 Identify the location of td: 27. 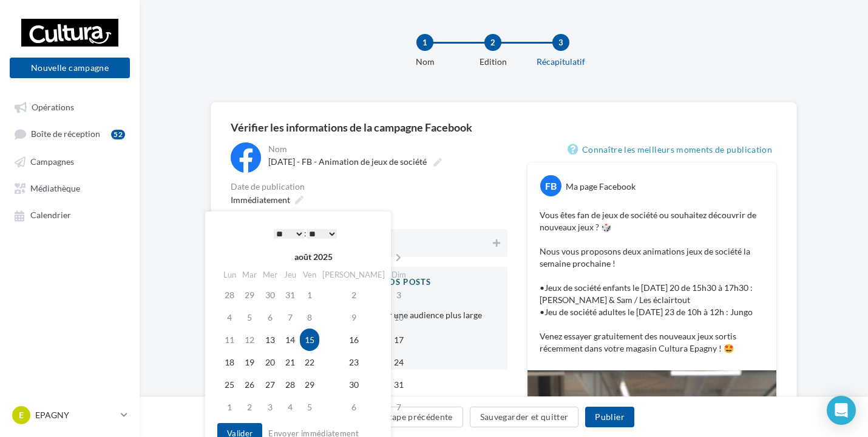
(270, 384).